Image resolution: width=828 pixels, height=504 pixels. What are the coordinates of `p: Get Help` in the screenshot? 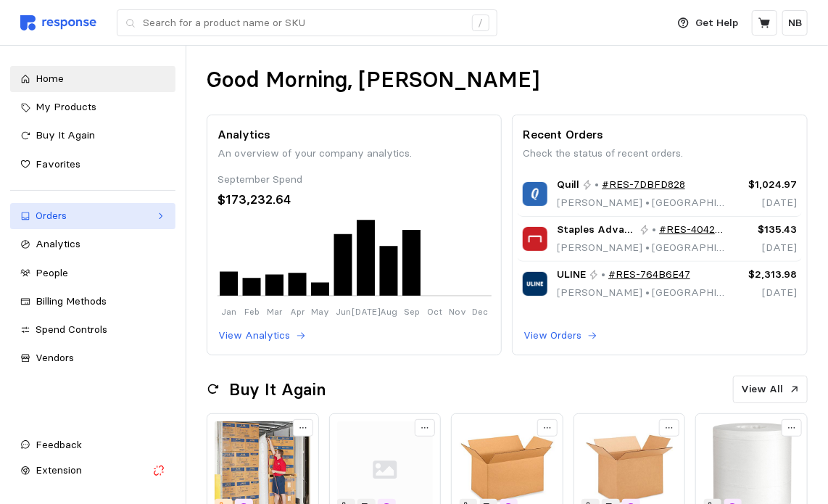 It's located at (717, 23).